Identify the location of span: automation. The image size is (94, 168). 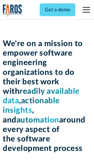
(38, 120).